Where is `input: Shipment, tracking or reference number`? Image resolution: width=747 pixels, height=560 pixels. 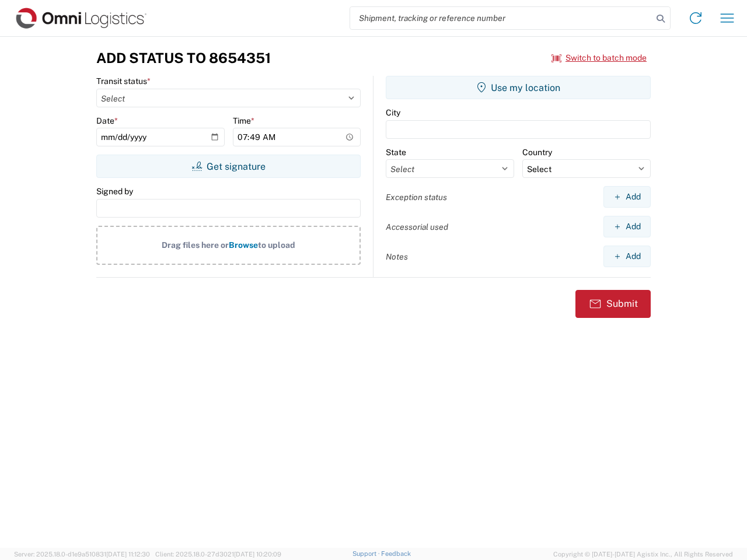 input: Shipment, tracking or reference number is located at coordinates (502, 18).